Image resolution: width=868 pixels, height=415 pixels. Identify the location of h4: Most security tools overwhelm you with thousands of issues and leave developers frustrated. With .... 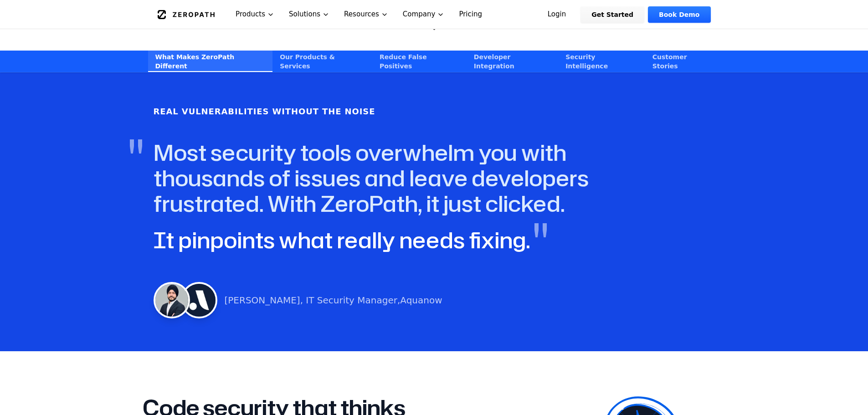
(416, 178).